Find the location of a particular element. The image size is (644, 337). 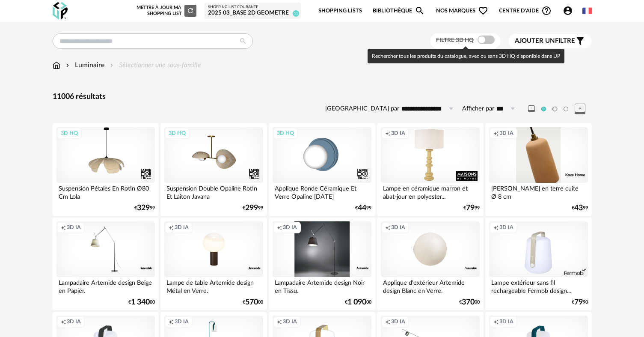

a: 3D HQ Suspension Pétales En Rotin Ø80 Cm Lola €32999 is located at coordinates (106, 169).